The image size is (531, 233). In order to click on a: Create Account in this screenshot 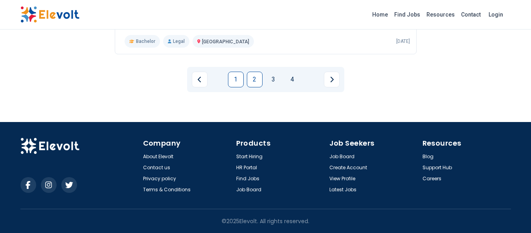, I will do `click(348, 167)`.